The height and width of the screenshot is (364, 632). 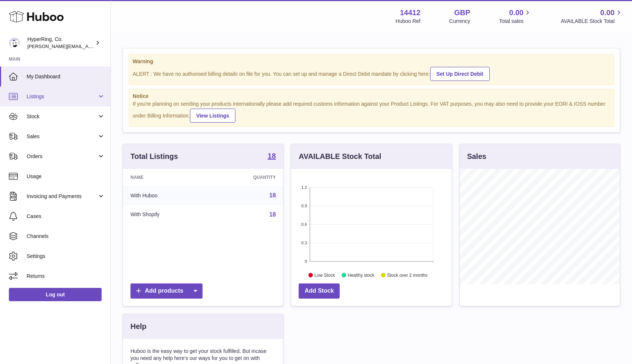 What do you see at coordinates (154, 156) in the screenshot?
I see `h3: Total Listings` at bounding box center [154, 156].